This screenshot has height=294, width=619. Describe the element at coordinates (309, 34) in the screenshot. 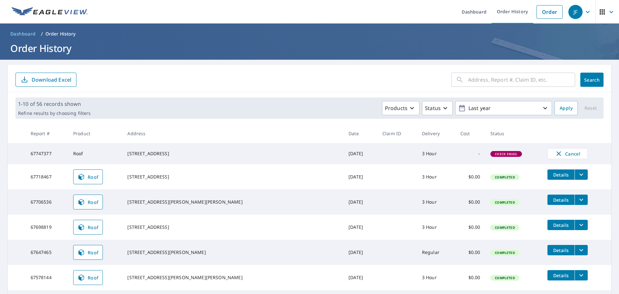

I see `nav: breadcrumb` at that location.